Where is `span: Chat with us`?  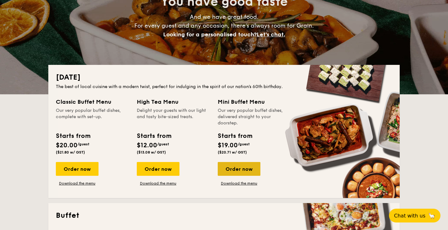 span: Chat with us is located at coordinates (409, 216).